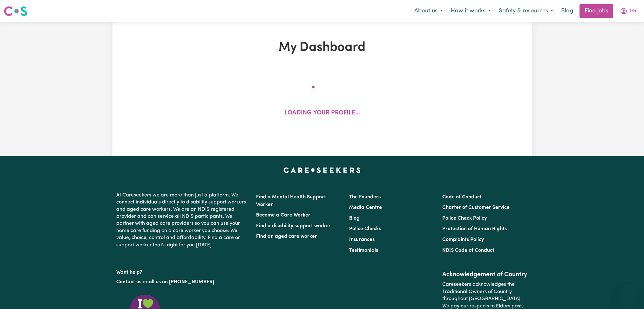 The image size is (644, 309). Describe the element at coordinates (485, 275) in the screenshot. I see `h2: Acknowledgement of Country` at that location.